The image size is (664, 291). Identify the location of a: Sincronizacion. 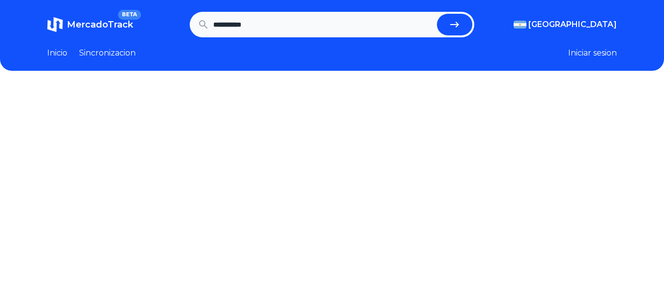
(107, 53).